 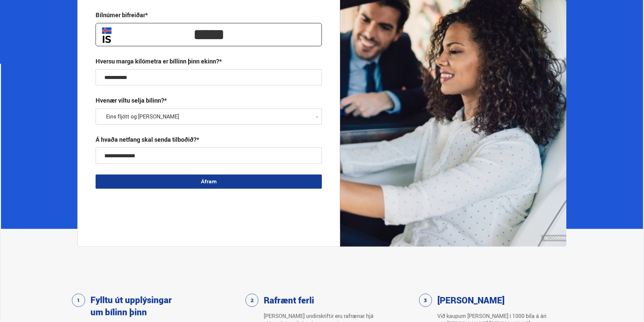 I want to click on h3: Fylltu út upplýsingar um bílinn þinn, so click(x=133, y=306).